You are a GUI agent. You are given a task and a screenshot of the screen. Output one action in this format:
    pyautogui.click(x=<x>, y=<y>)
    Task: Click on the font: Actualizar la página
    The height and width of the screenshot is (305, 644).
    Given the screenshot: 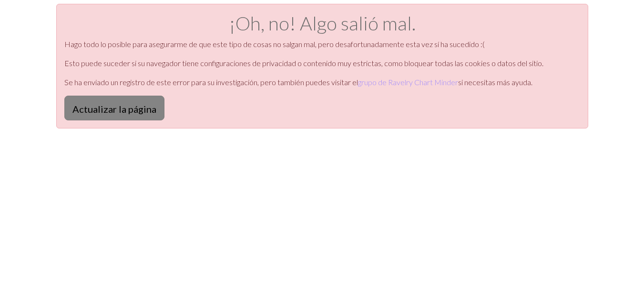 What is the action you would take?
    pyautogui.click(x=115, y=109)
    